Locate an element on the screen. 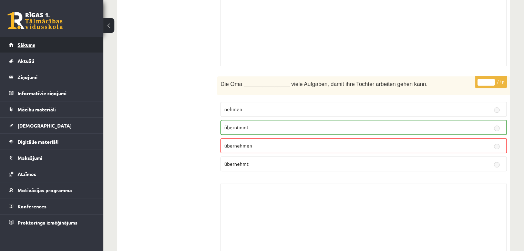 This screenshot has height=251, width=524. a: Sākums is located at coordinates (52, 45).